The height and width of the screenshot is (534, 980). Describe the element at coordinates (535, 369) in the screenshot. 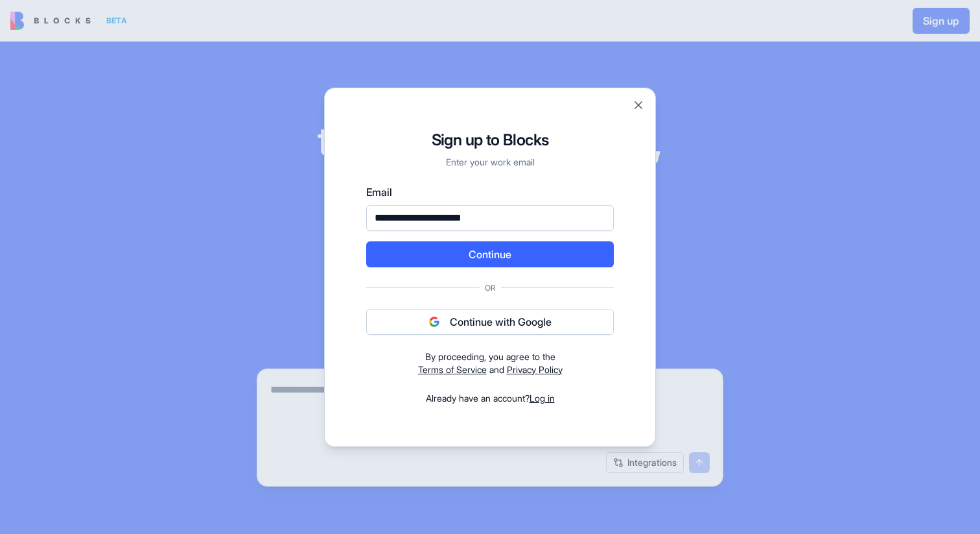

I see `a: Privacy Policy` at that location.